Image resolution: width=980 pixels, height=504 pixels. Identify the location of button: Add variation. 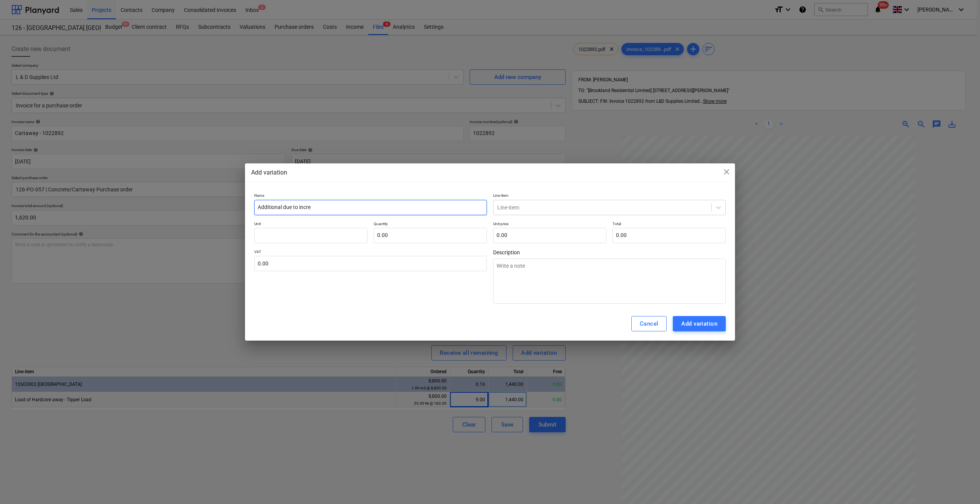
(699, 324).